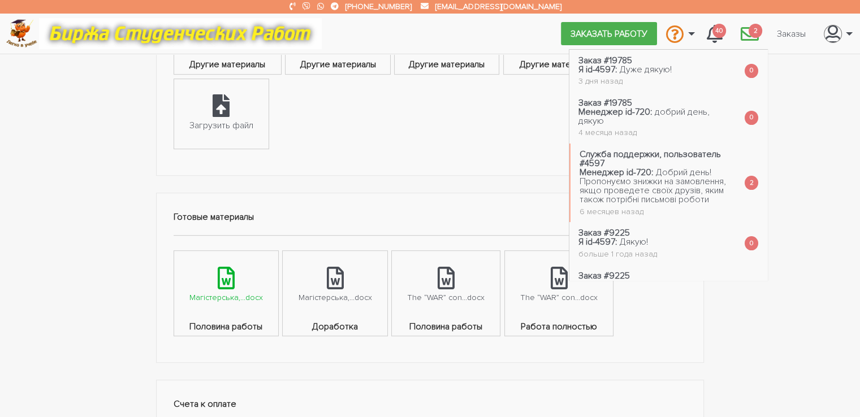  Describe the element at coordinates (650, 159) in the screenshot. I see `strong: Служба поддержки, пользователь #4597` at that location.